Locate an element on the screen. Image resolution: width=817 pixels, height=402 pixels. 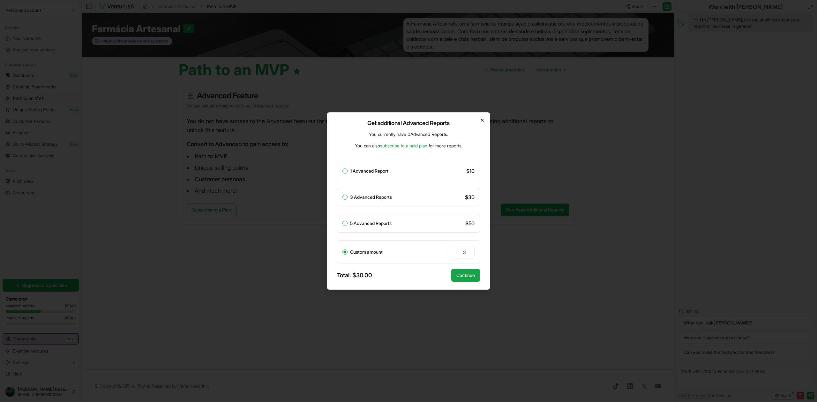
label: 3 Advanced Reports is located at coordinates (371, 197).